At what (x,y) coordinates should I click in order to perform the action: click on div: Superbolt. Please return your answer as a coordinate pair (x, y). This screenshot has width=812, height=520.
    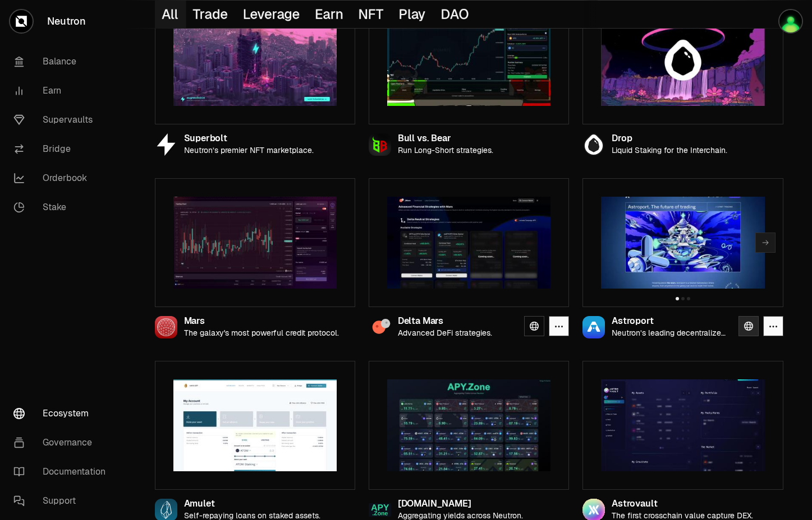
    Looking at the image, I should click on (248, 139).